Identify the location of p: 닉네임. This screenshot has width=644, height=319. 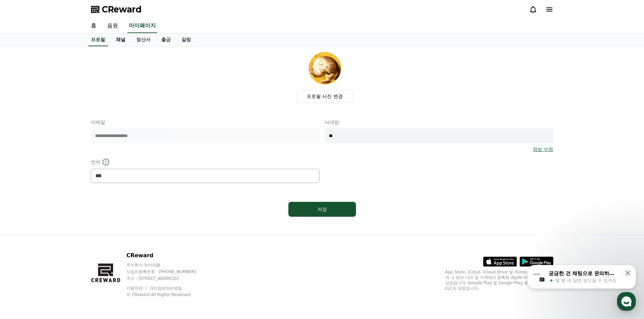
(439, 122).